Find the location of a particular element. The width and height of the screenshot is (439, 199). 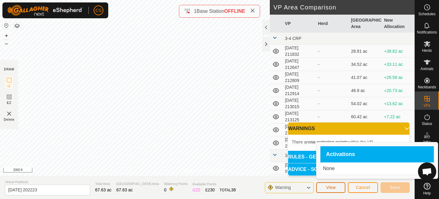

th: VP is located at coordinates (299, 23).